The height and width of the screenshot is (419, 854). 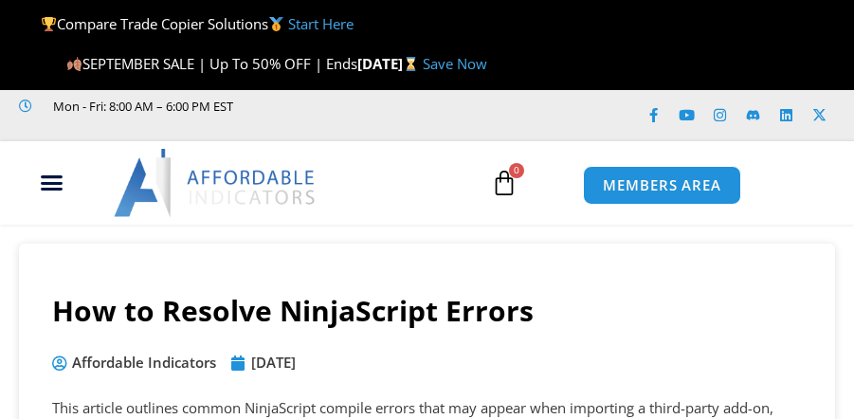 What do you see at coordinates (51, 183) in the screenshot?
I see `div: Menu Toggle` at bounding box center [51, 183].